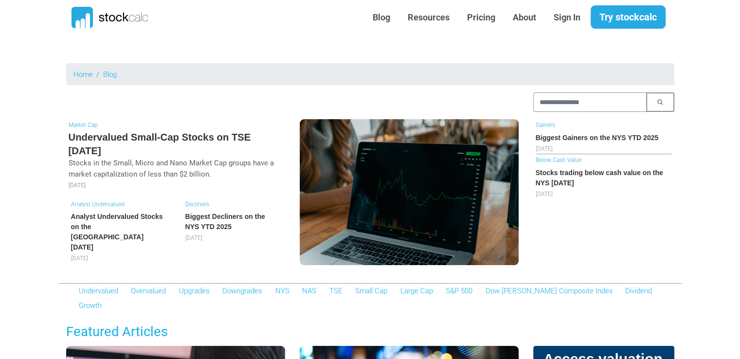 The width and height of the screenshot is (740, 359). Describe the element at coordinates (336, 291) in the screenshot. I see `a: TSE` at that location.